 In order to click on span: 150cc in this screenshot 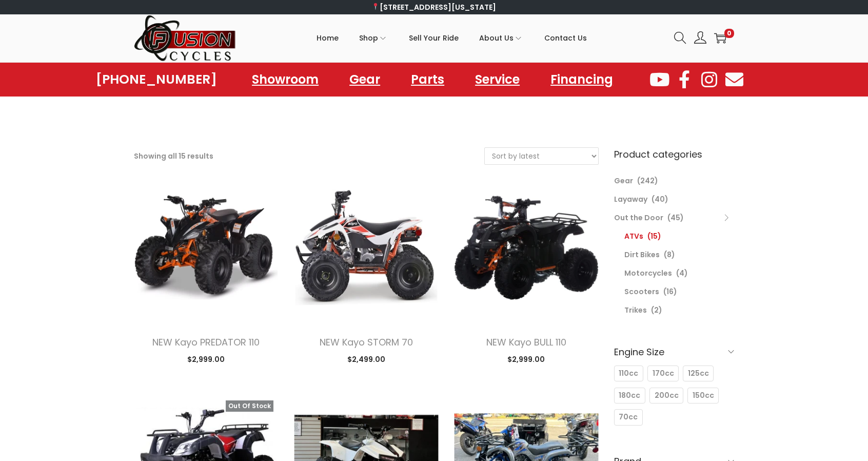, I will do `click(704, 395)`.